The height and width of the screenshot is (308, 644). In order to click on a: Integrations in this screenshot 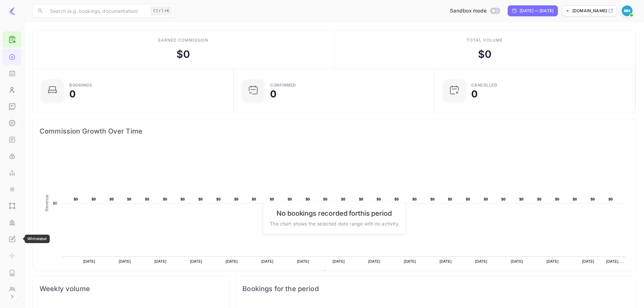, I will do `click(12, 189)`.